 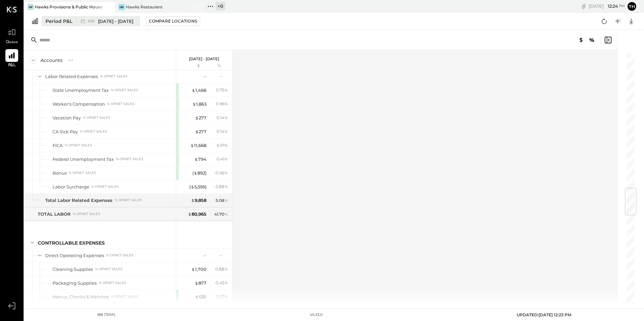 What do you see at coordinates (222, 297) in the screenshot?
I see `div: 0.27` at bounding box center [222, 297].